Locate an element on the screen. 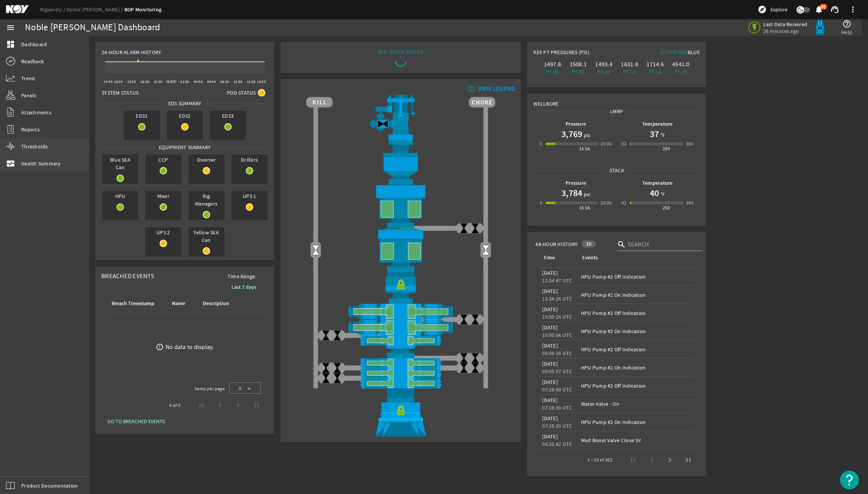 This screenshot has width=868, height=494. button: GO TO BREACHED EVENTS is located at coordinates (136, 421).